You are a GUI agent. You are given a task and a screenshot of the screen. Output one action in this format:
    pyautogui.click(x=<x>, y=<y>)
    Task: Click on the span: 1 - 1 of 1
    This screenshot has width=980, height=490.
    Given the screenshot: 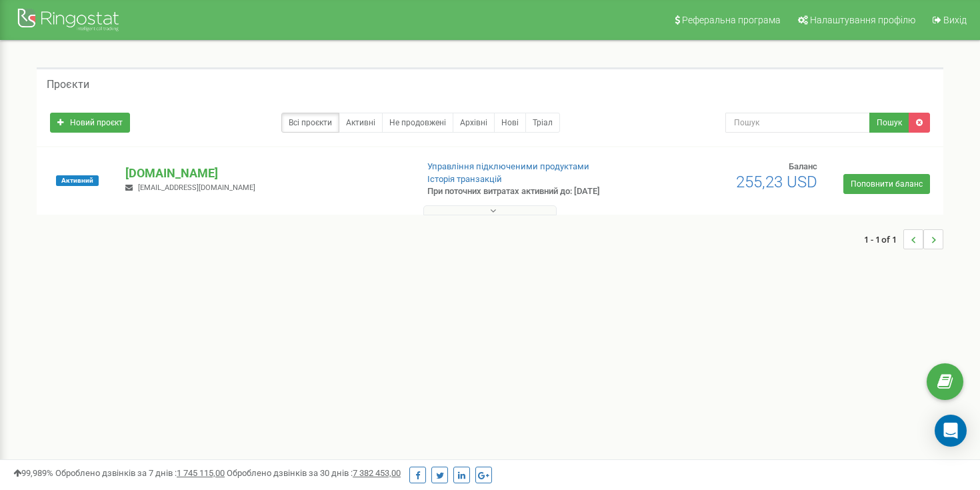 What is the action you would take?
    pyautogui.click(x=883, y=239)
    